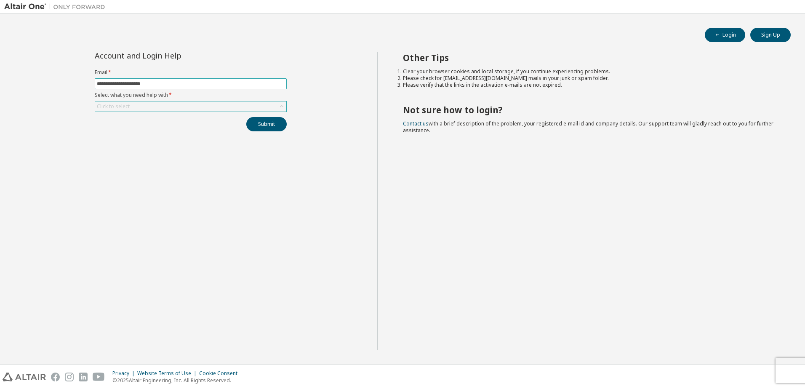  What do you see at coordinates (416, 123) in the screenshot?
I see `a: Contact us` at bounding box center [416, 123].